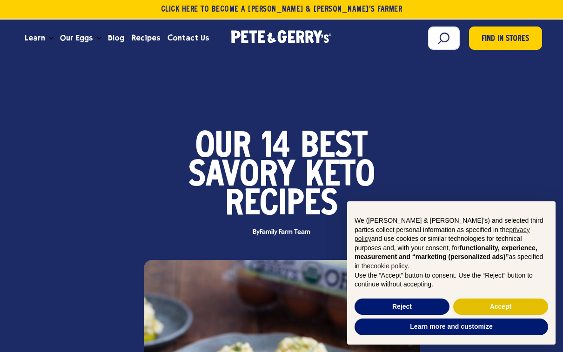 The width and height of the screenshot is (563, 352). Describe the element at coordinates (35, 38) in the screenshot. I see `a: Learn` at that location.